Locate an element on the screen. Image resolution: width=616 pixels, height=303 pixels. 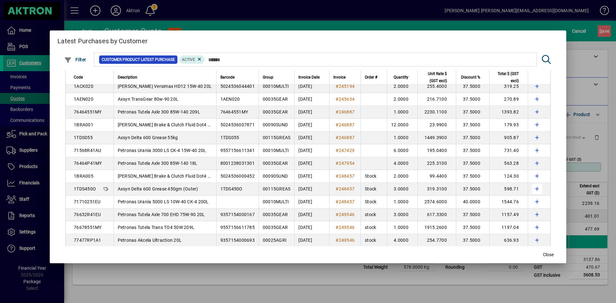
td: 731.40 is located at coordinates (508, 151).